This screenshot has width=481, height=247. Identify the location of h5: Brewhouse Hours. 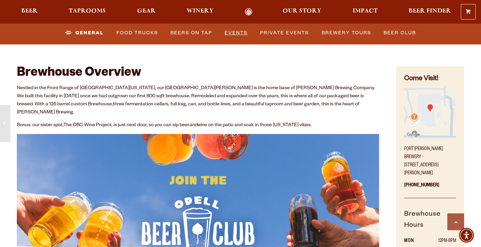
(430, 223).